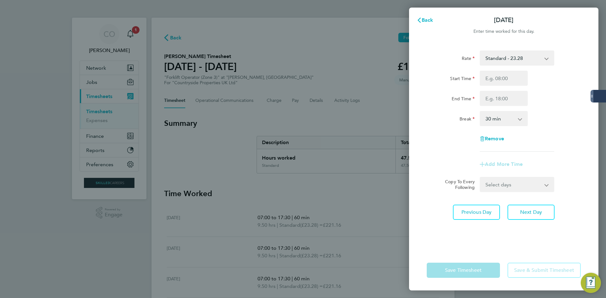 This screenshot has height=298, width=606. Describe the element at coordinates (425, 20) in the screenshot. I see `button: Back` at that location.